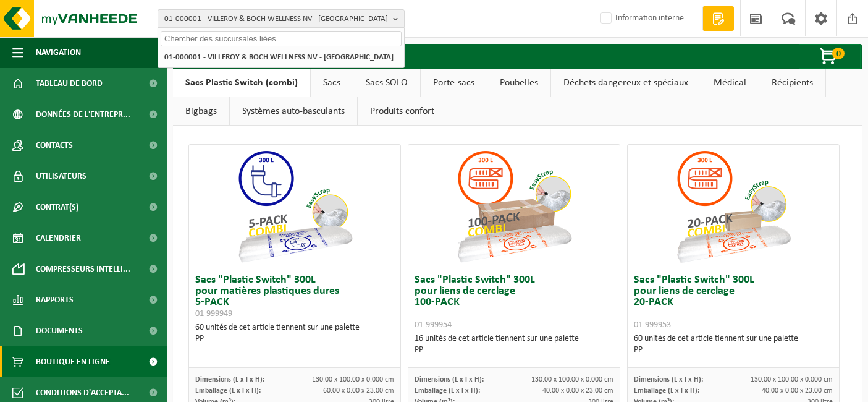 The height and width of the screenshot is (402, 868). What do you see at coordinates (359, 391) in the screenshot?
I see `span: 60.00 x 0.00 x 23.00 cm` at bounding box center [359, 391].